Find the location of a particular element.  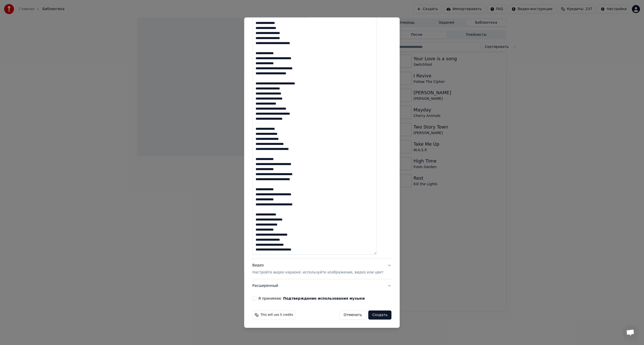

button: Отменить is located at coordinates (353, 315).